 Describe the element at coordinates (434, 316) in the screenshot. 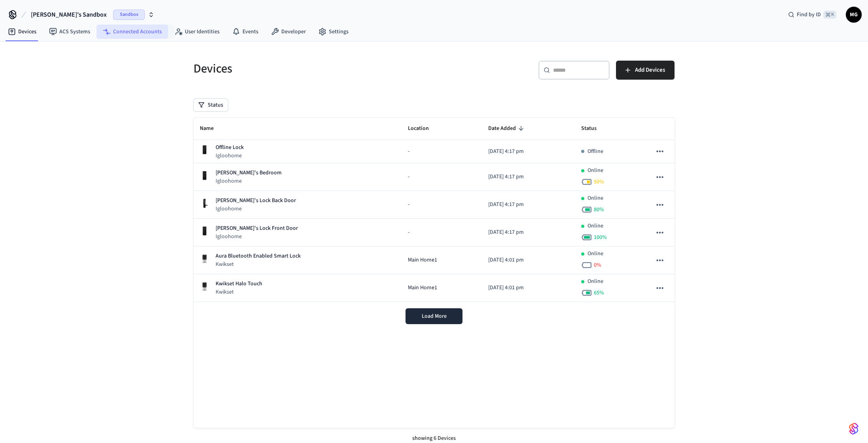

I see `button: Load More` at that location.